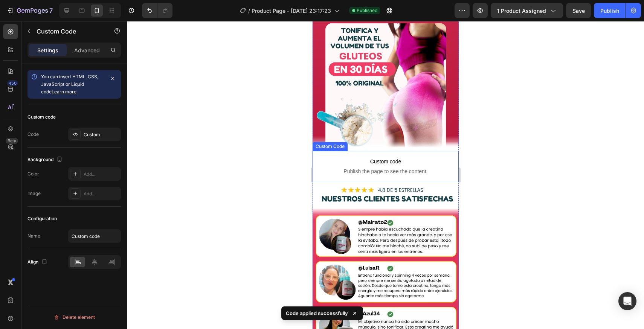 This screenshot has width=644, height=329. Describe the element at coordinates (579, 11) in the screenshot. I see `button: Save` at that location.